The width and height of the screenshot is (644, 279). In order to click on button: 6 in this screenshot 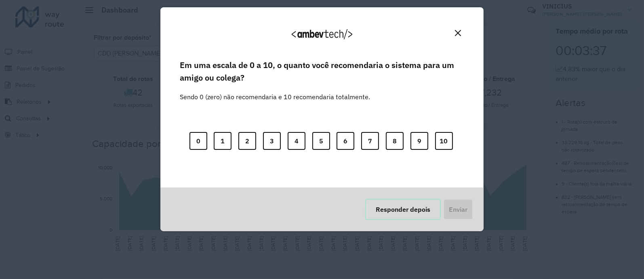, I will do `click(346, 141)`.